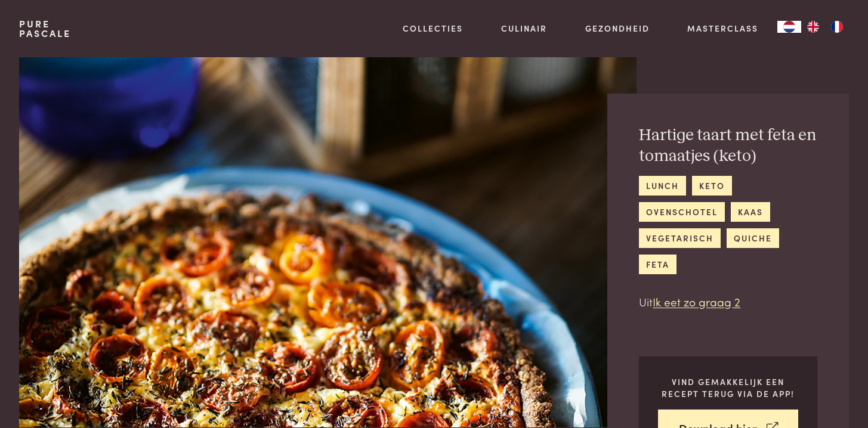 The image size is (868, 428). I want to click on a: PurePascale, so click(45, 29).